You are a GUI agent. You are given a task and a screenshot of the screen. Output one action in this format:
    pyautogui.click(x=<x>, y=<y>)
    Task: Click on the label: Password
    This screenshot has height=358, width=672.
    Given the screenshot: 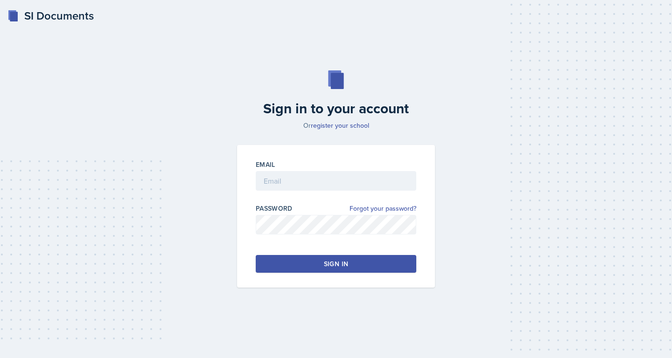 What is the action you would take?
    pyautogui.click(x=274, y=208)
    